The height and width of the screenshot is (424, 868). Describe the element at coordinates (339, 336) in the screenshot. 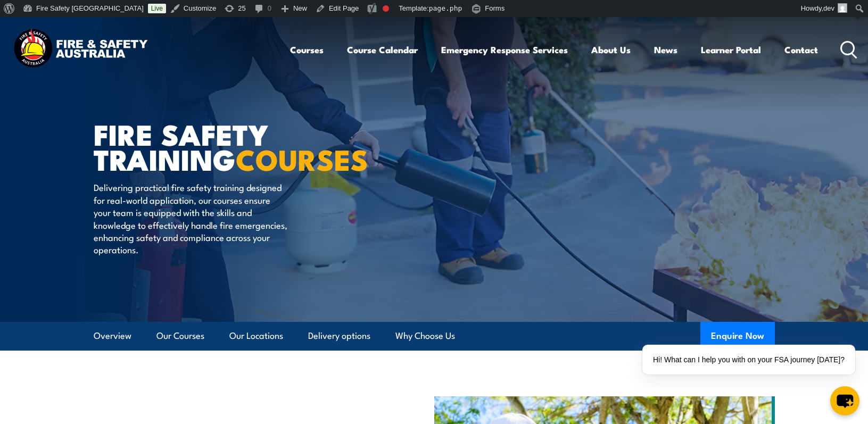

I see `a: Delivery options` at that location.